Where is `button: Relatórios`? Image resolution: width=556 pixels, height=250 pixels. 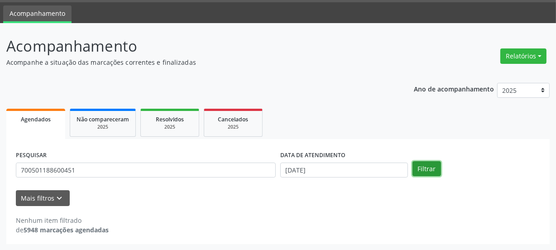 button: Relatórios is located at coordinates (524, 56).